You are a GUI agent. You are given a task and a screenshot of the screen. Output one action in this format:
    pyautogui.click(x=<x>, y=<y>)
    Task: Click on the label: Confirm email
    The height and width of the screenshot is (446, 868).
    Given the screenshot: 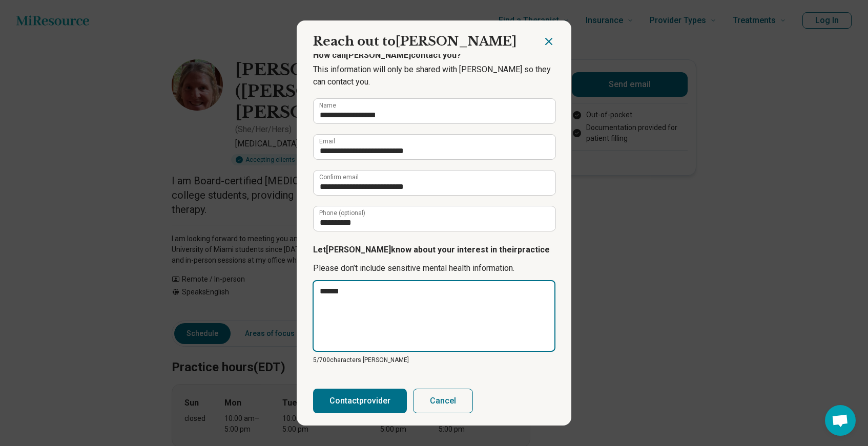 What is the action you would take?
    pyautogui.click(x=338, y=177)
    